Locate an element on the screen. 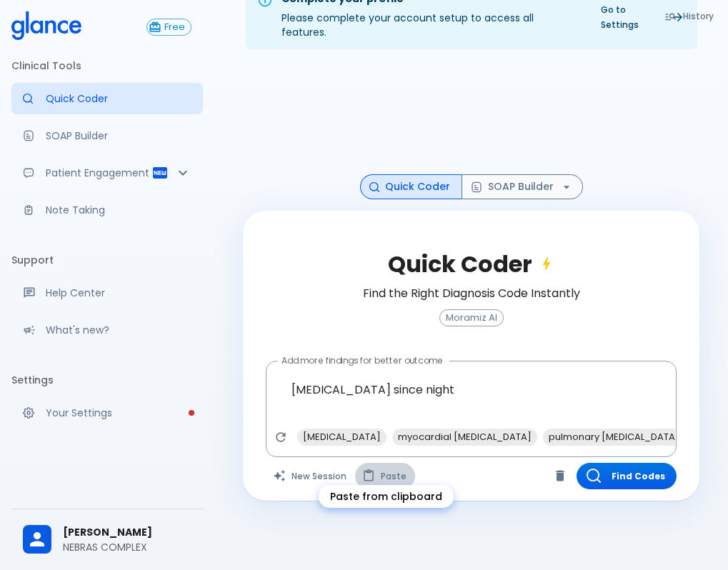  button: Free is located at coordinates (169, 27).